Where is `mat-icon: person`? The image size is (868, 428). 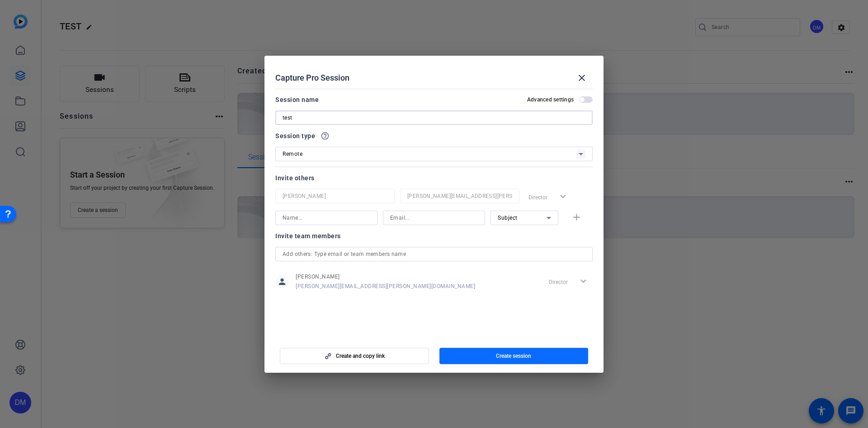 mat-icon: person is located at coordinates (282, 281).